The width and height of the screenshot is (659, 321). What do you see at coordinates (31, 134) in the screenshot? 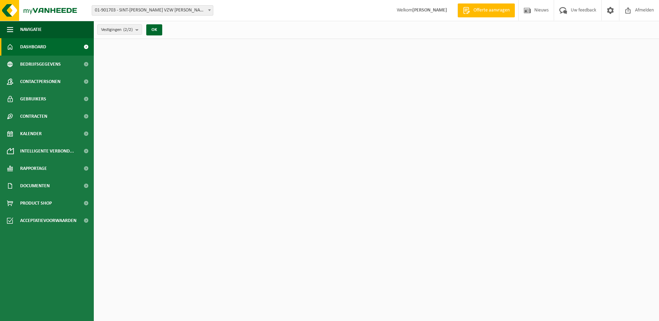
I see `span: Kalender` at bounding box center [31, 134].